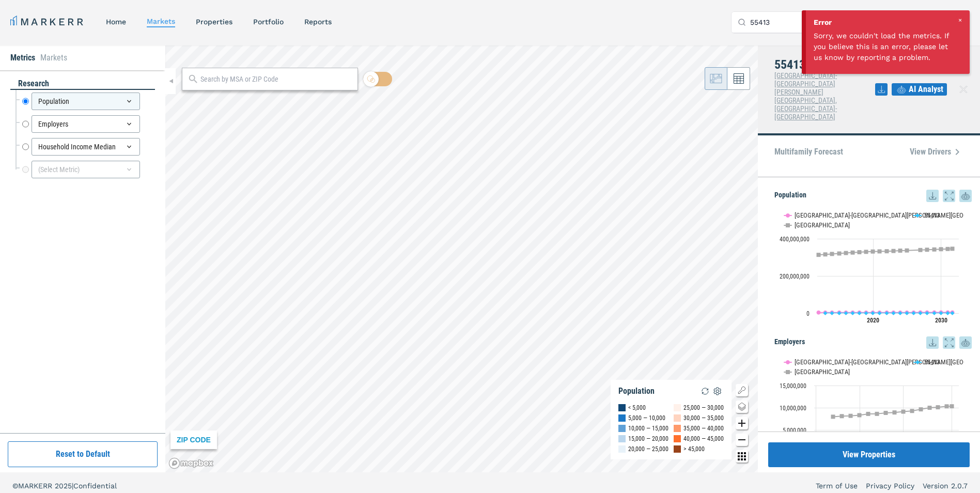 Image resolution: width=980 pixels, height=493 pixels. Describe the element at coordinates (873, 413) in the screenshot. I see `div: Employers. Highcharts interactive chart.` at that location.